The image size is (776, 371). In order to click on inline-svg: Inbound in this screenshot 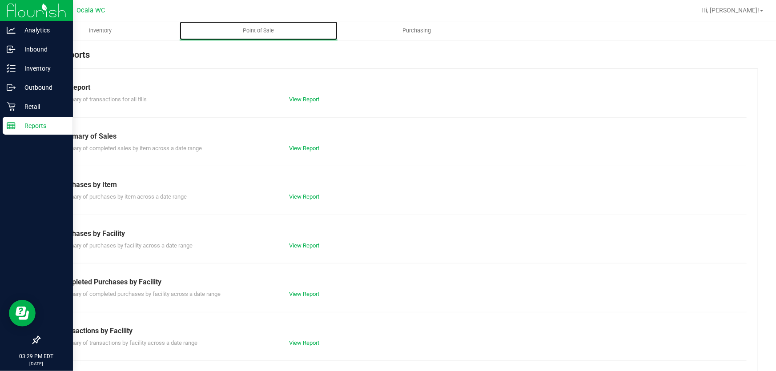, I will do `click(11, 49)`.